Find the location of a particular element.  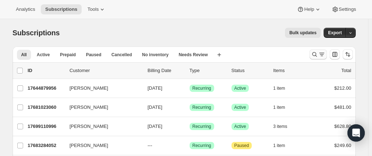

button: Tools is located at coordinates (96, 9).